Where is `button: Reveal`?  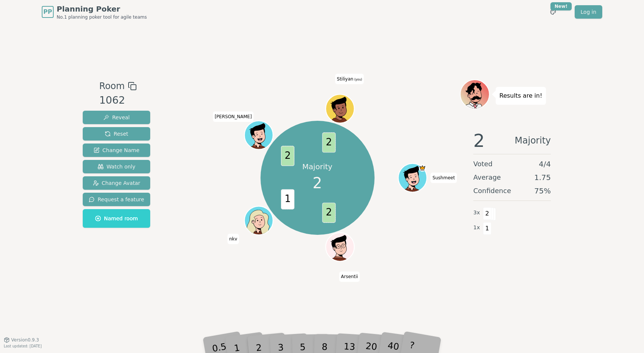
button: Reveal is located at coordinates (116, 117).